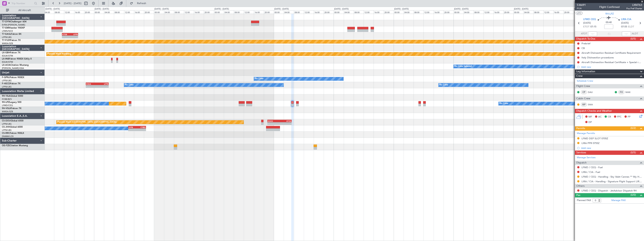 The height and width of the screenshot is (241, 644). I want to click on span: F-HECD, so click(6, 83).